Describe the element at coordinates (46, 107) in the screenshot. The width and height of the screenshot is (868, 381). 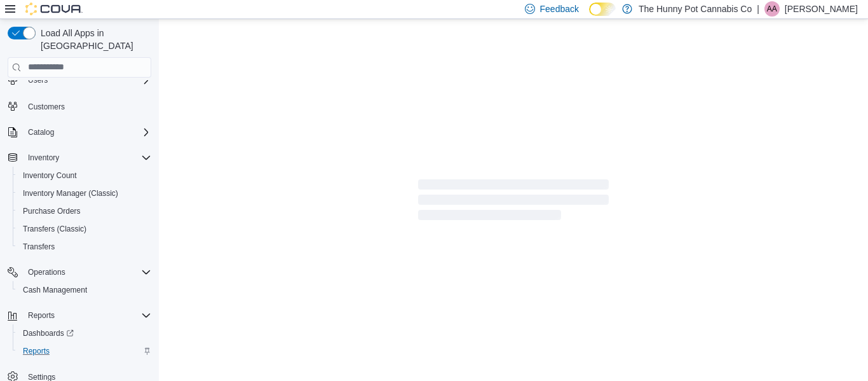
I see `a: Customers` at that location.